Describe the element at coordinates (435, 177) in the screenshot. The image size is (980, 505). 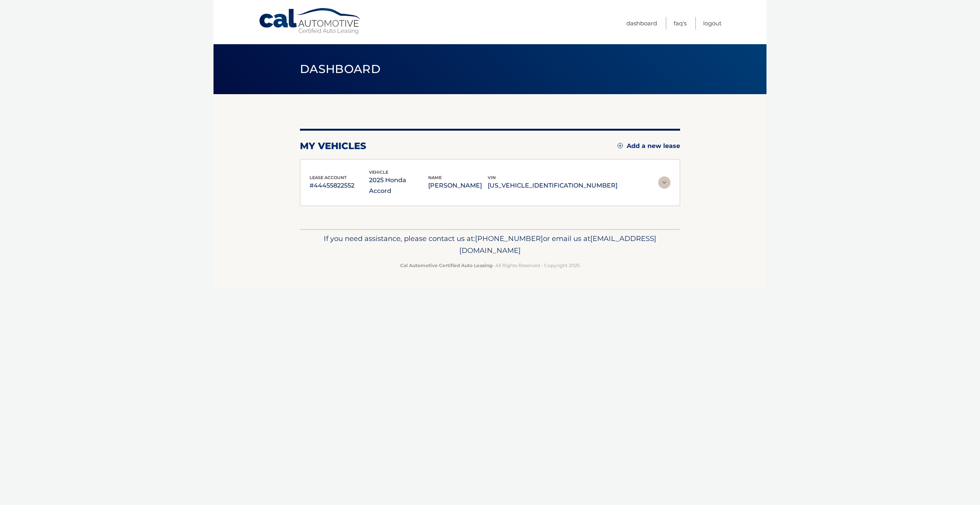
I see `span: name` at that location.